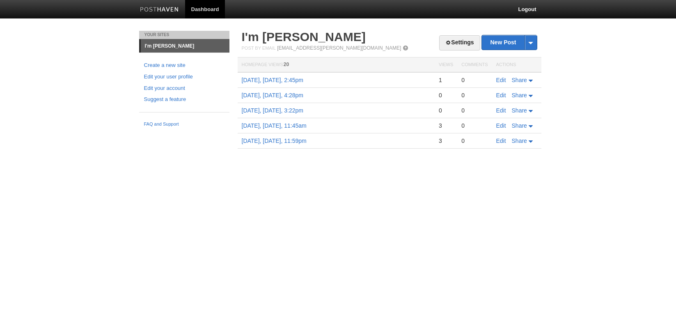 The height and width of the screenshot is (335, 676). Describe the element at coordinates (184, 124) in the screenshot. I see `a: FAQ and Support` at that location.